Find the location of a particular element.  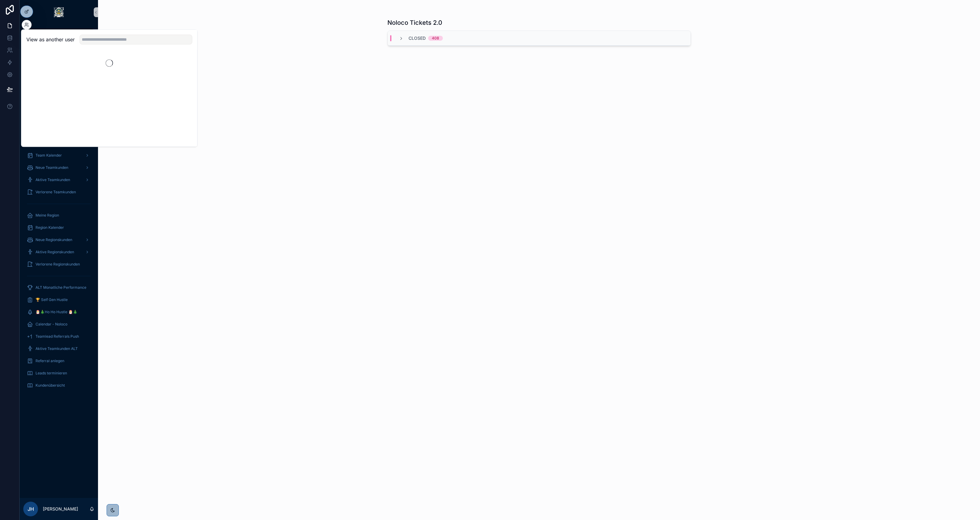

a: Referral anlegen is located at coordinates (59, 361).